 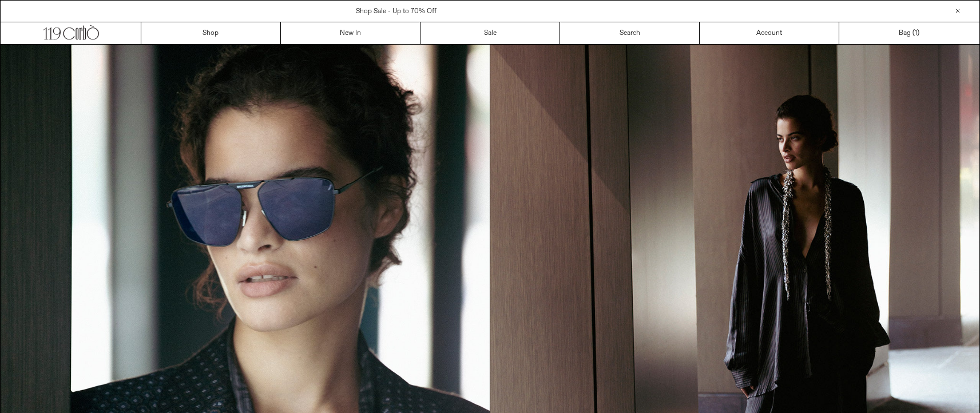 I want to click on span: 1, so click(x=917, y=33).